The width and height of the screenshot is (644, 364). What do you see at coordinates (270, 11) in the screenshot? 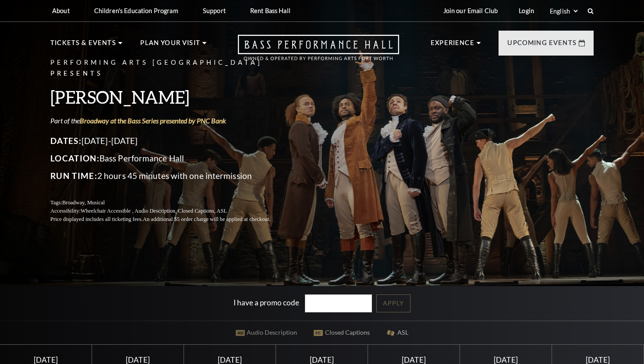
I see `p: Rent Bass Hall` at bounding box center [270, 11].